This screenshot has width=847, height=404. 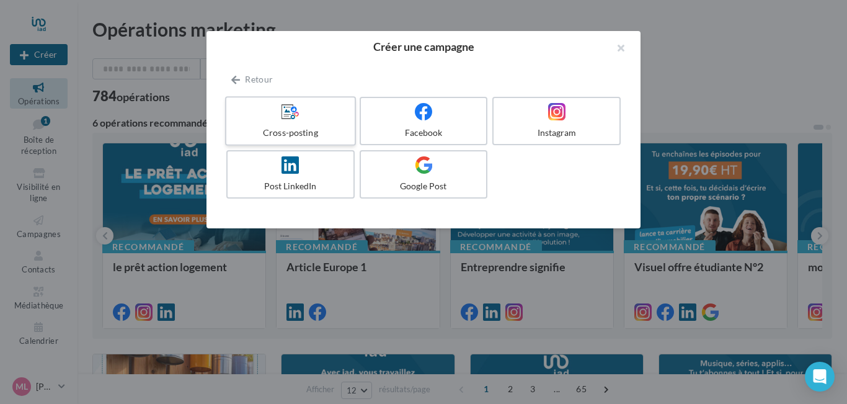 What do you see at coordinates (290, 133) in the screenshot?
I see `div: Cross-posting` at bounding box center [290, 133].